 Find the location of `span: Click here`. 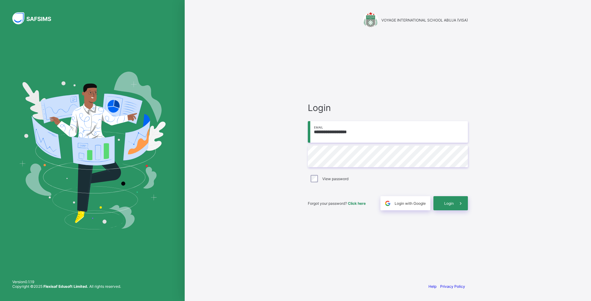

span: Click here is located at coordinates (357, 204).